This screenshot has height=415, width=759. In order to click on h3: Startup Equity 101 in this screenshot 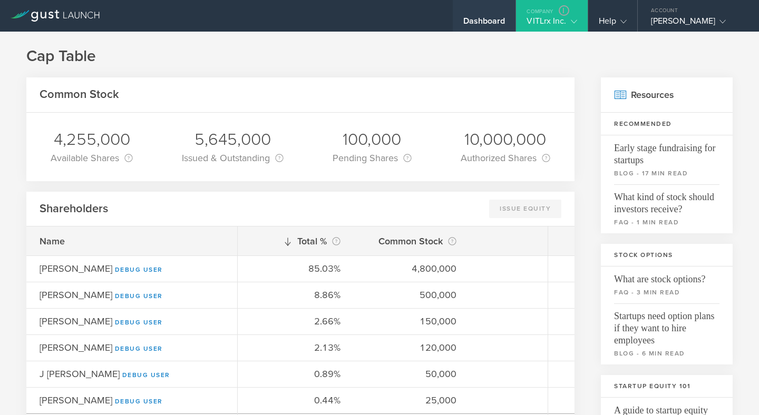, I will do `click(666, 386)`.